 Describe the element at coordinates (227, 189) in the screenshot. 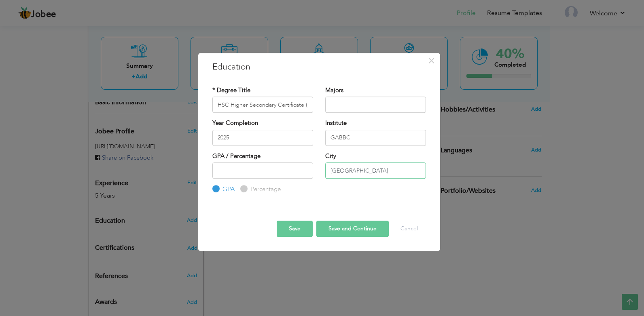

I see `label: GPA` at that location.